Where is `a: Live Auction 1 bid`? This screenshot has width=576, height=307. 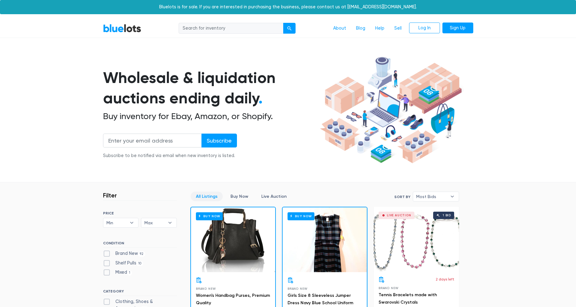
a: Live Auction 1 bid is located at coordinates (416, 239).